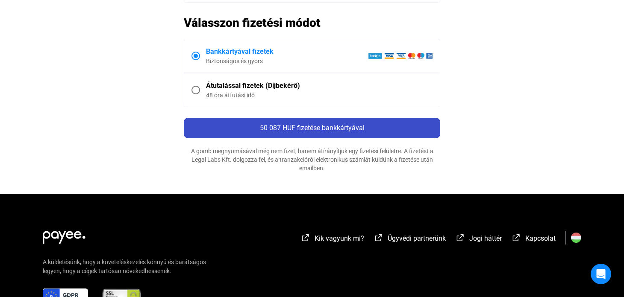  Describe the element at coordinates (533, 240) in the screenshot. I see `a: external-link-whiteKapcsolat` at that location.